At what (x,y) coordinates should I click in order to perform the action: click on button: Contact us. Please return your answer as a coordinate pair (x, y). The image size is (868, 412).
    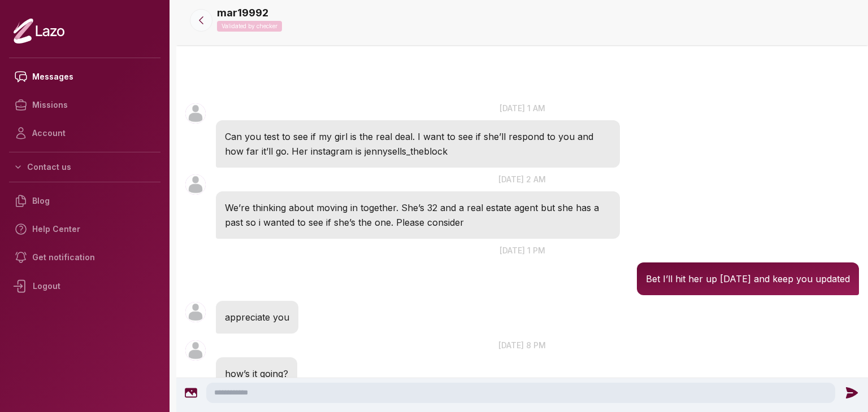
    Looking at the image, I should click on (85, 167).